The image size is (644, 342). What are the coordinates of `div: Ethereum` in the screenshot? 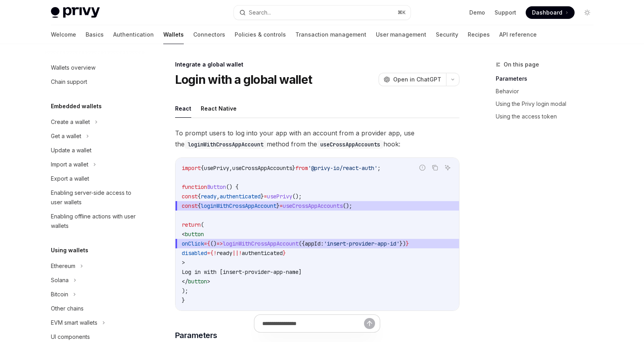 It's located at (63, 267).